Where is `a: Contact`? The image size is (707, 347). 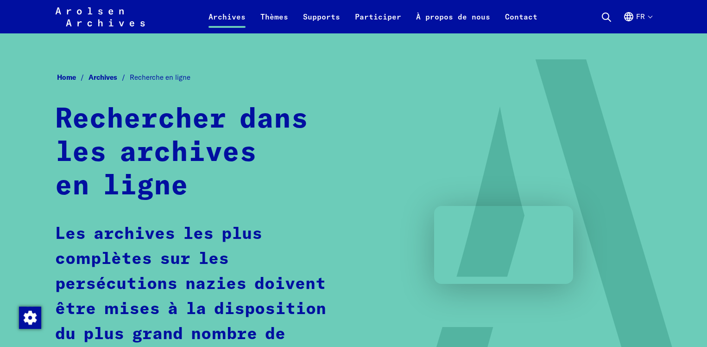 a: Contact is located at coordinates (521, 22).